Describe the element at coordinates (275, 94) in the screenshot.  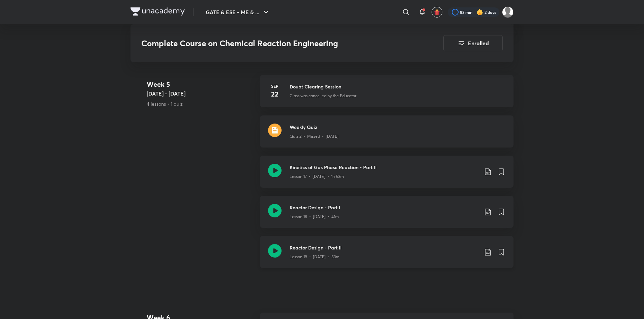
I see `h4: 22` at that location.